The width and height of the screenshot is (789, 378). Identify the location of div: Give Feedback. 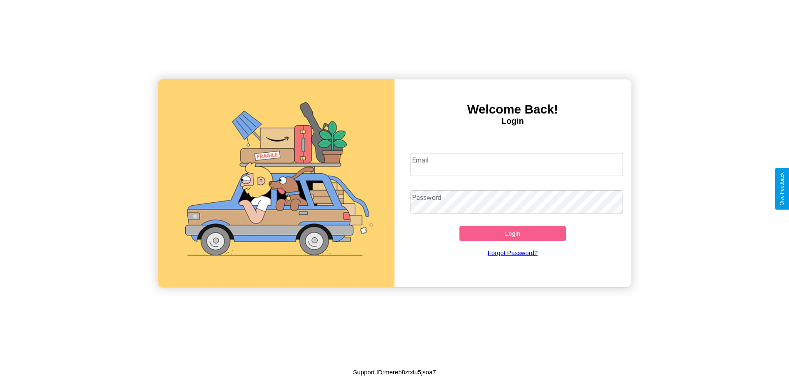
(782, 189).